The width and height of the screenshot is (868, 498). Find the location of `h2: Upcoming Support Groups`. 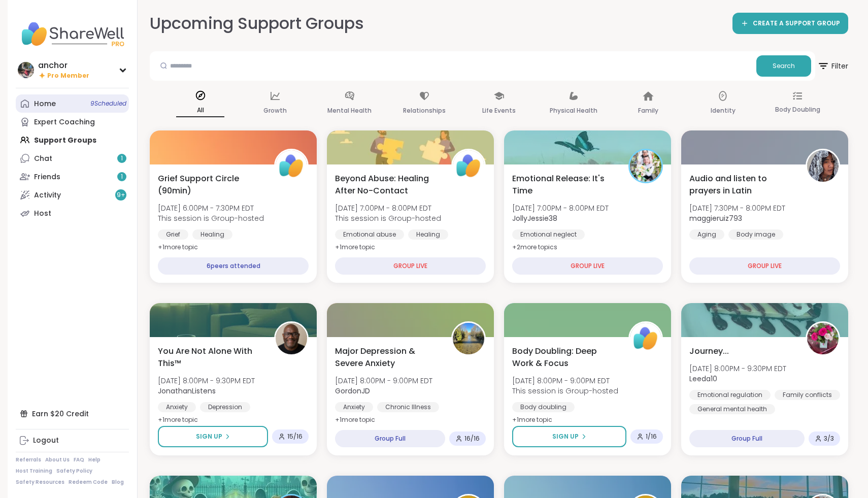

h2: Upcoming Support Groups is located at coordinates (257, 23).